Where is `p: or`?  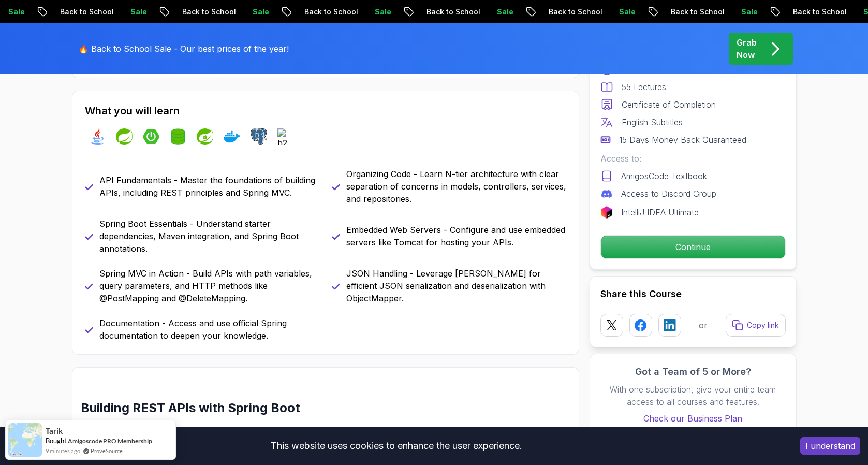 p: or is located at coordinates (703, 325).